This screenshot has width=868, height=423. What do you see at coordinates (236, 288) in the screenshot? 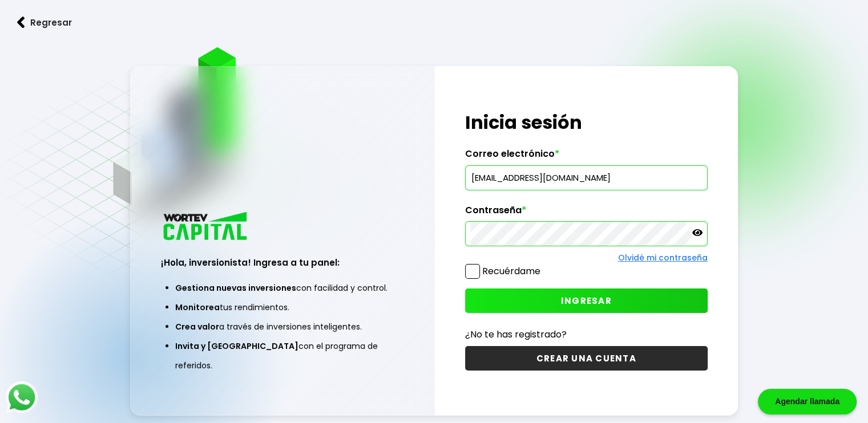
I see `span: Gestiona nuevas inversiones` at bounding box center [236, 288].